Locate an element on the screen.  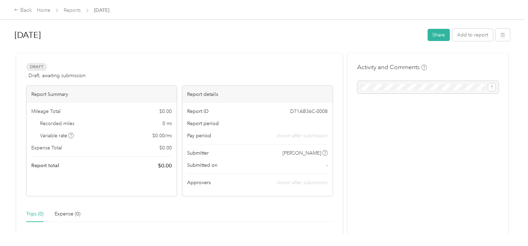
span: Submitter is located at coordinates (198, 153).